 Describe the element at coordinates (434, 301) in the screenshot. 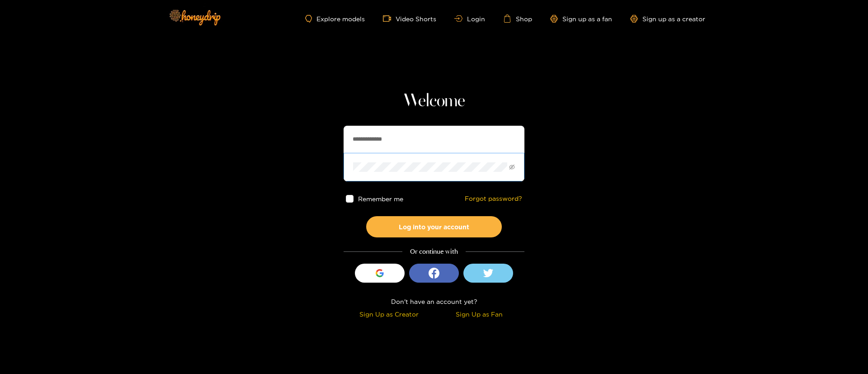

I see `div: Don't have an account yet?` at that location.